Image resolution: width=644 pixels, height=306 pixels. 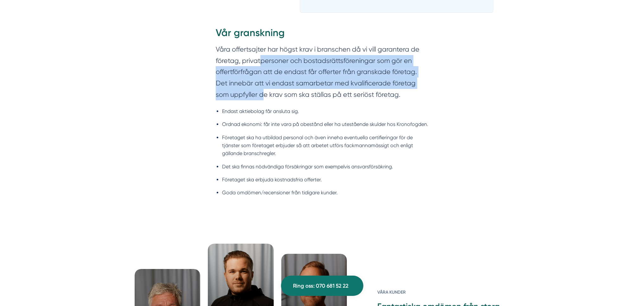 I want to click on section: Våra offertsajter har högst krav i branschen då vi vill garantera de företag, privatpersoner och ..., so click(x=322, y=74).